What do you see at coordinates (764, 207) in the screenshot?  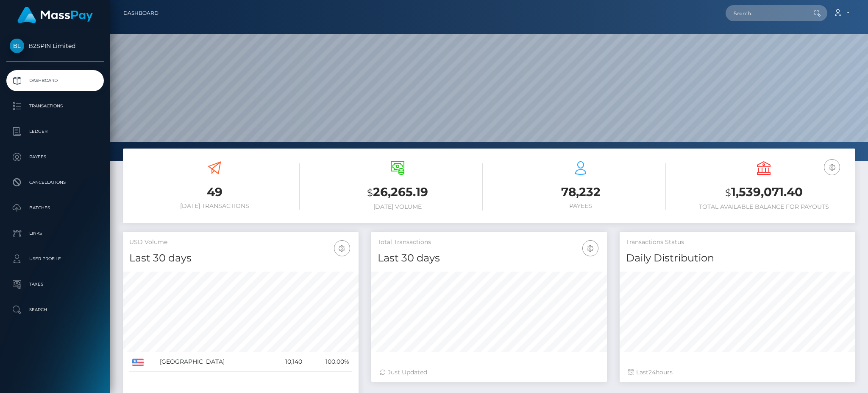 I see `h6: Total Available Balance for Payouts` at bounding box center [764, 207].